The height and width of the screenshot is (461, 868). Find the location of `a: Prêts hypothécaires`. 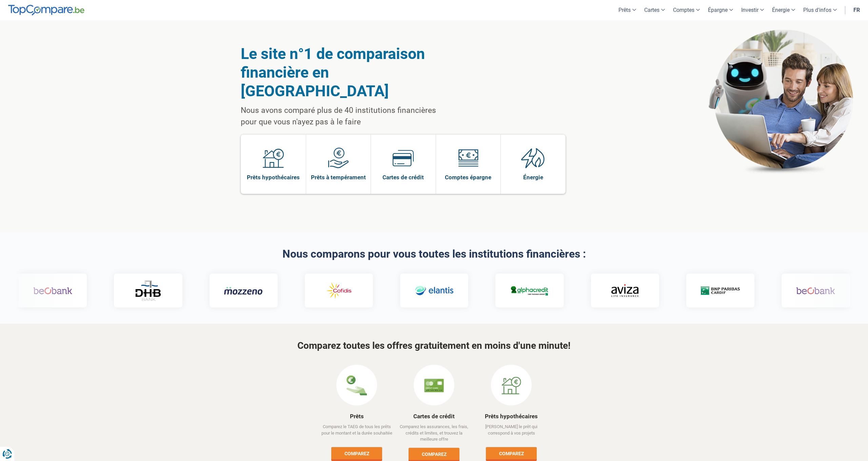

a: Prêts hypothécaires is located at coordinates (511, 416).